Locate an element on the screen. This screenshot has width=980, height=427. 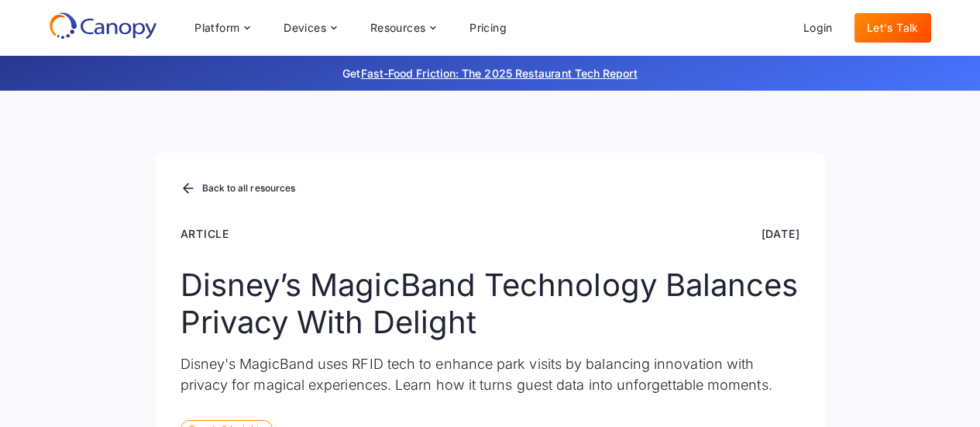
div: Back to all resources is located at coordinates (249, 188).